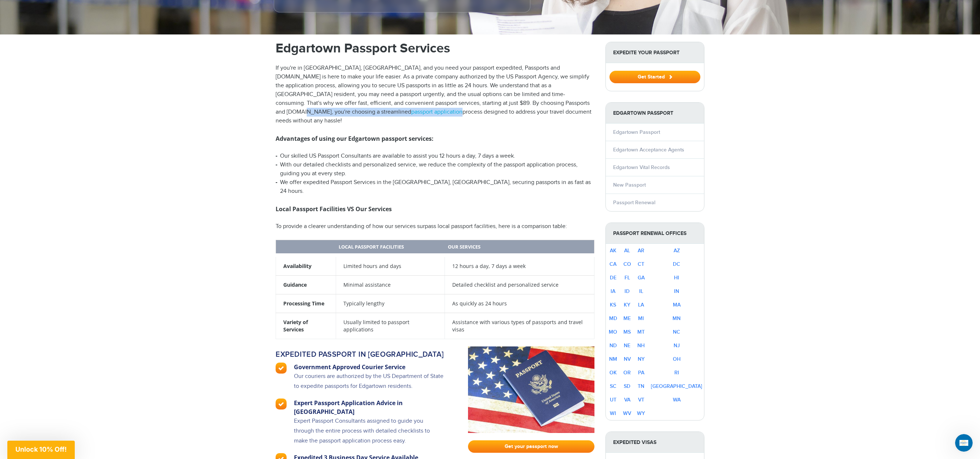 This screenshot has height=459, width=980. What do you see at coordinates (676, 373) in the screenshot?
I see `a: RI` at bounding box center [676, 373].